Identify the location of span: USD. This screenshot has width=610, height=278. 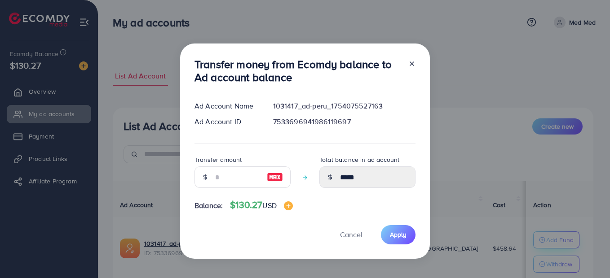
(269, 206).